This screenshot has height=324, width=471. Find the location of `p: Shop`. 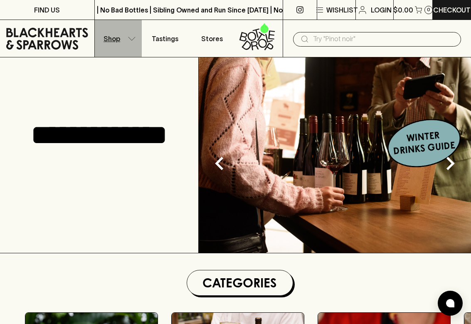

p: Shop is located at coordinates (112, 39).